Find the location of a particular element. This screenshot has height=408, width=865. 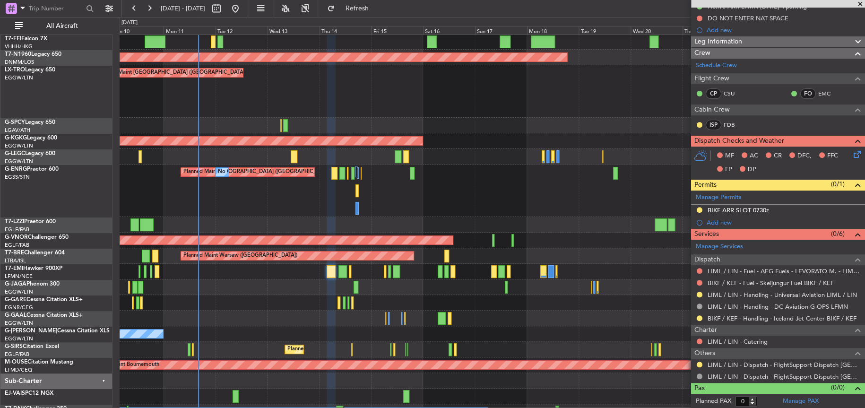

a: Manage PAX is located at coordinates (801, 401).